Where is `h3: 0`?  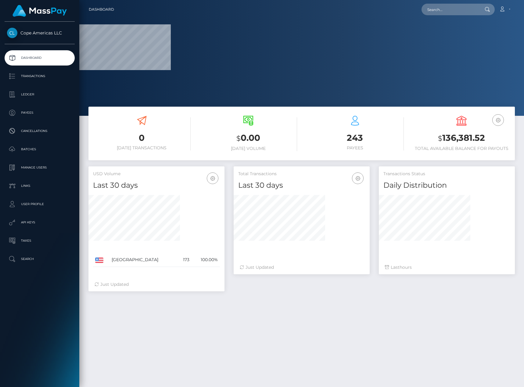
h3: 0 is located at coordinates (142, 138).